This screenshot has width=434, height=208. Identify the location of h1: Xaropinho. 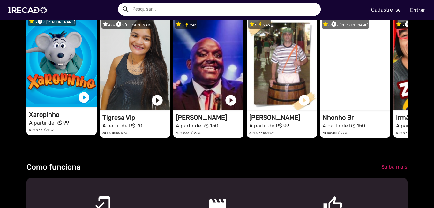
(63, 115).